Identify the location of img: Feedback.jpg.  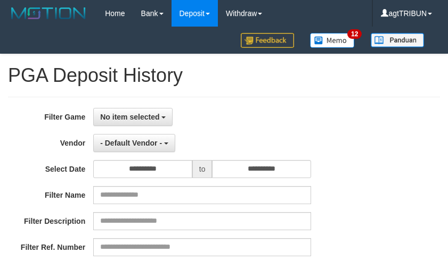
(267, 40).